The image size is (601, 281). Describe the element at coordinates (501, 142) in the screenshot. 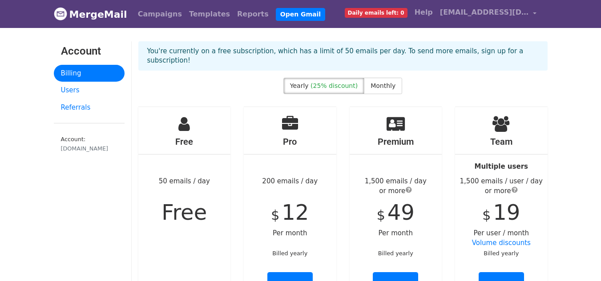

I see `h4: Team` at that location.